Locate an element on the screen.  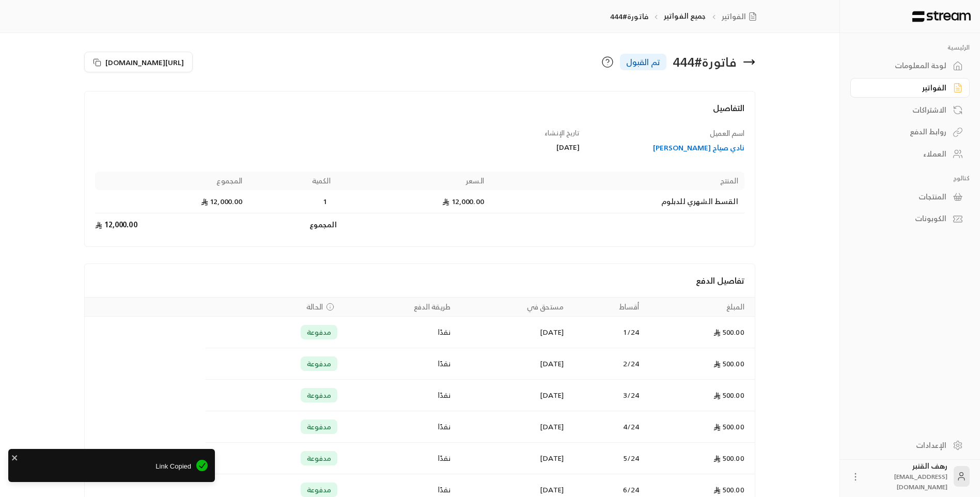
img: Logo is located at coordinates (941, 17).